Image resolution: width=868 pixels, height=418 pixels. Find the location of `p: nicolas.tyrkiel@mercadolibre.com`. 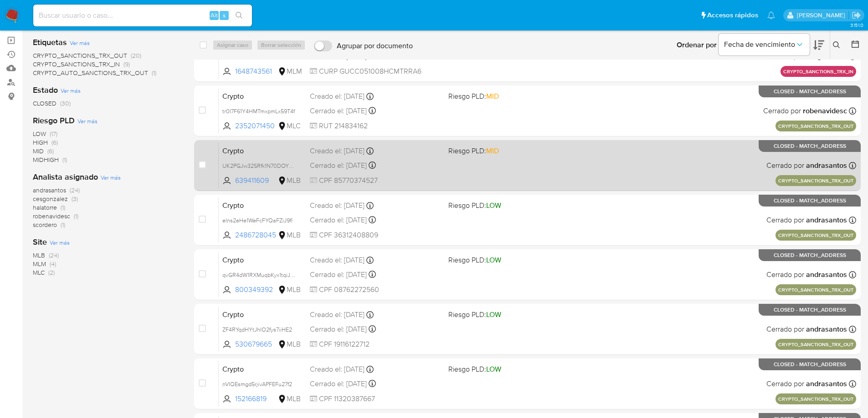

p: nicolas.tyrkiel@mercadolibre.com is located at coordinates (822, 15).